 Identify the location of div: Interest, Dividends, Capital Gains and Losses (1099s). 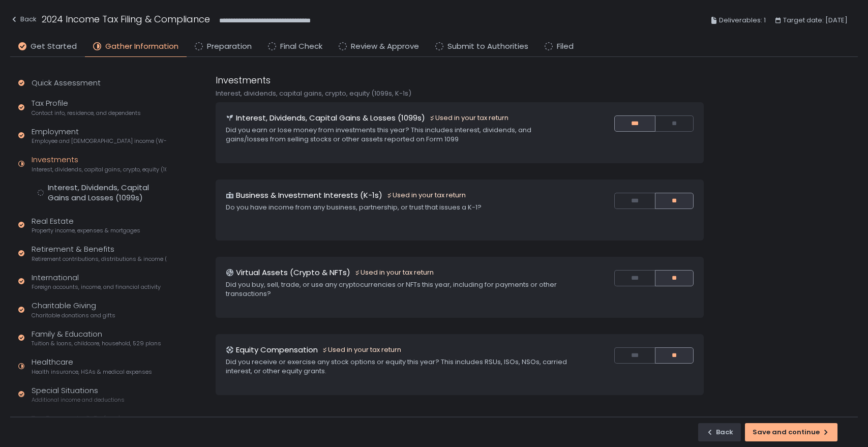
(107, 192).